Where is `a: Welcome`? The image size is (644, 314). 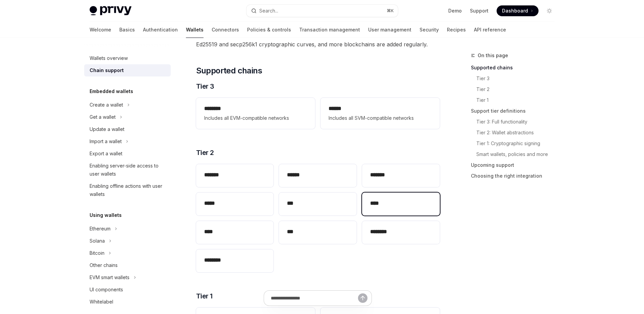
a: Welcome is located at coordinates (101, 30).